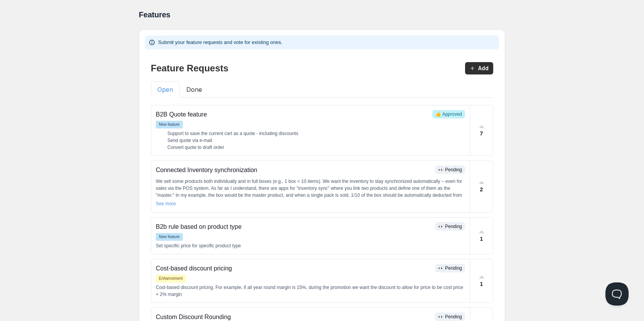  Describe the element at coordinates (294, 269) in the screenshot. I see `p: Cost-based discount pricing` at that location.